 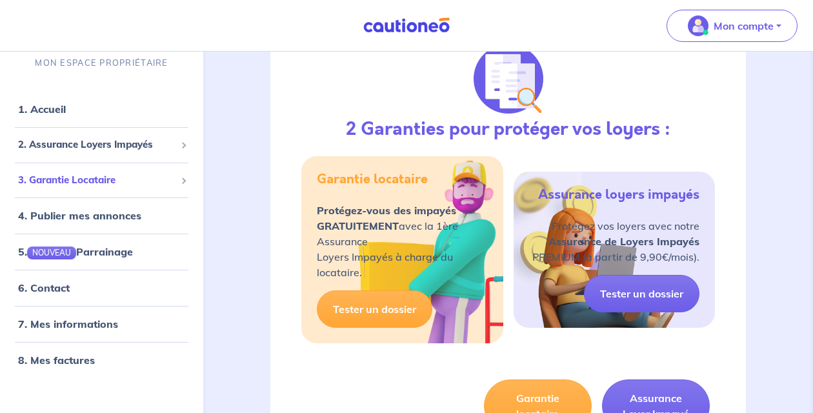 What do you see at coordinates (101, 216) in the screenshot?
I see `div: 4. Publier mes annonces` at bounding box center [101, 216].